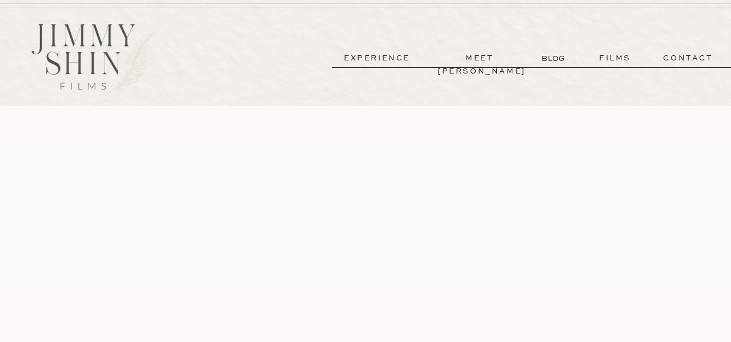  I want to click on a: BLOG, so click(554, 58).